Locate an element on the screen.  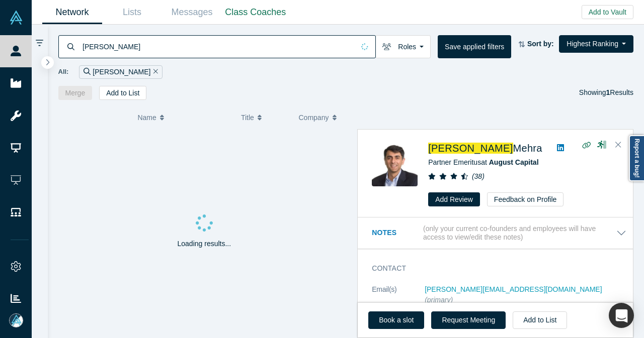
span: August Capital is located at coordinates (513, 162).